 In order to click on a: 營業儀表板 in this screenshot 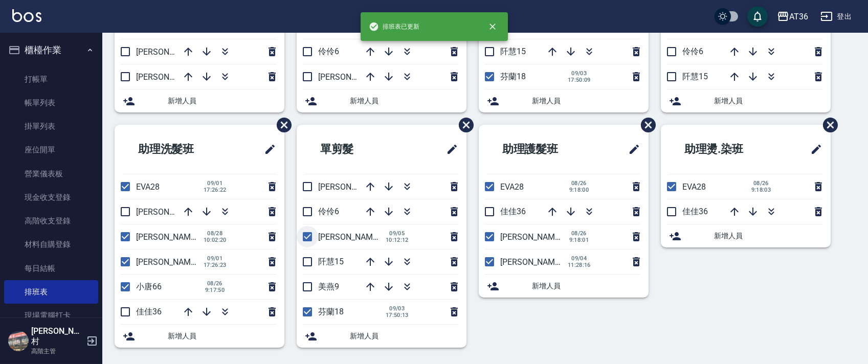, I will do `click(51, 174)`.